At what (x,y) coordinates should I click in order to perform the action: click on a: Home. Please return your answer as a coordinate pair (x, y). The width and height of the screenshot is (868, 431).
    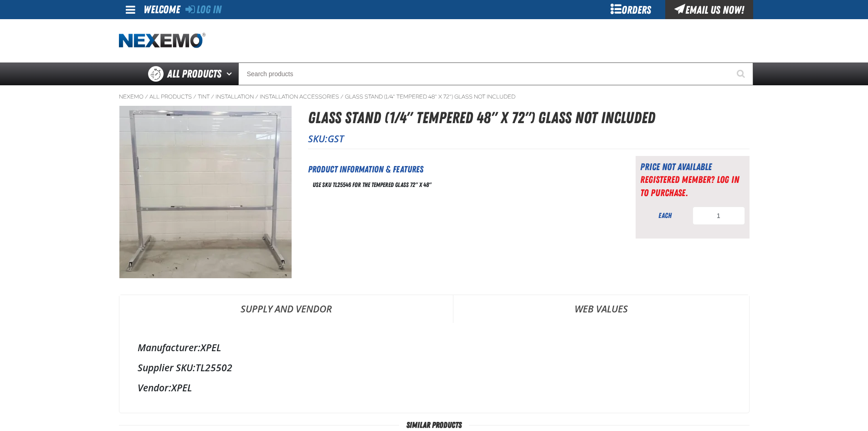
    Looking at the image, I should click on (162, 41).